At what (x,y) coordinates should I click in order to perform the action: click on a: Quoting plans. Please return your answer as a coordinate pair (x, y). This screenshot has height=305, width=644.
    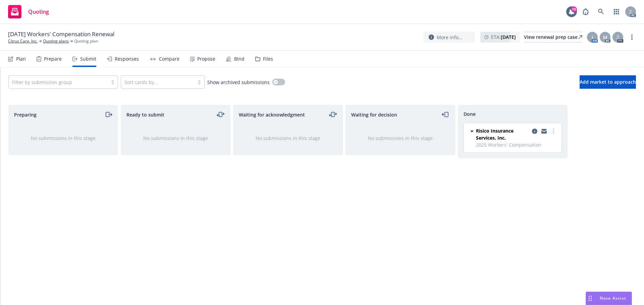
    Looking at the image, I should click on (56, 41).